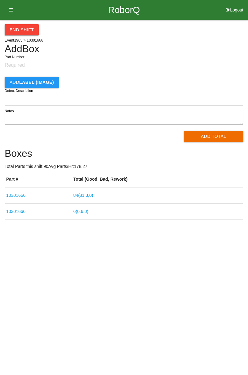 This screenshot has height=375, width=248. What do you see at coordinates (19, 91) in the screenshot?
I see `label: Defect Description` at bounding box center [19, 91].